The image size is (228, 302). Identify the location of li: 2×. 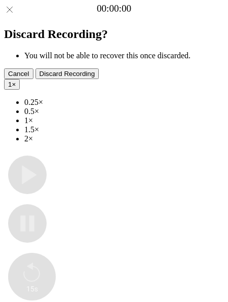
(124, 139).